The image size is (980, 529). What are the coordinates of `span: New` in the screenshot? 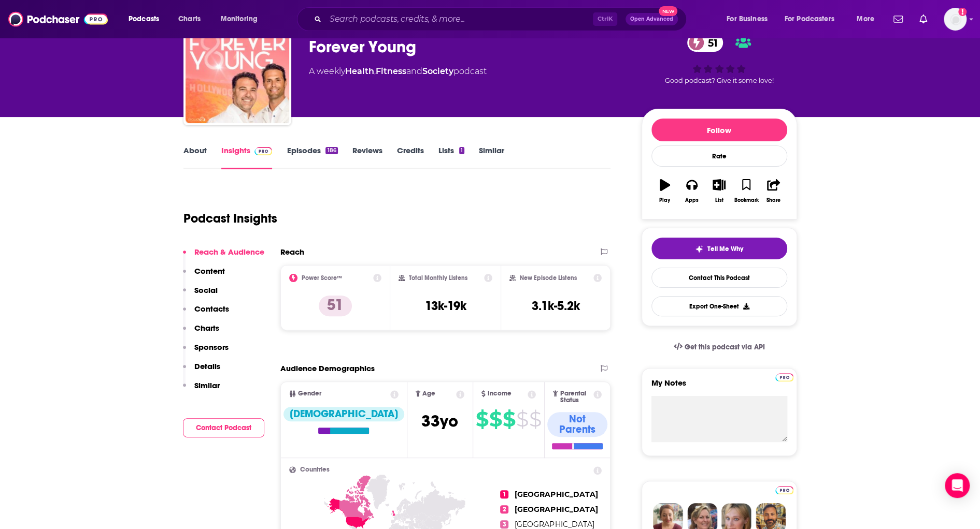 It's located at (668, 11).